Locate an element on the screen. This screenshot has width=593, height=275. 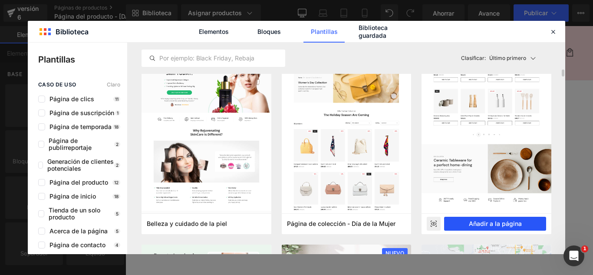
font: Generación de clientes potenciales is located at coordinates (80, 164).